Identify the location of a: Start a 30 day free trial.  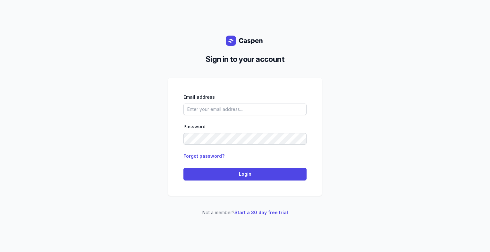
(261, 212).